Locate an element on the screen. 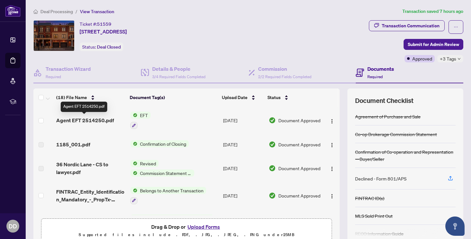 The image size is (471, 239). button: Transaction Communication is located at coordinates (407, 26).